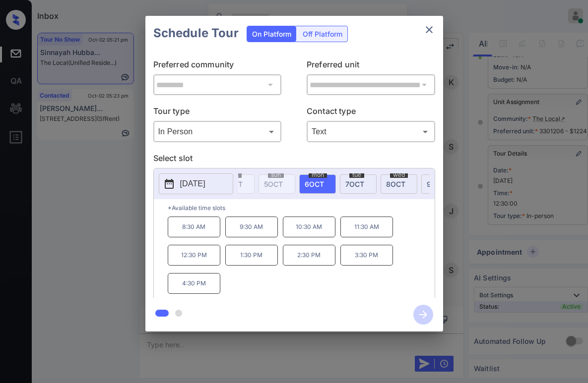 The height and width of the screenshot is (383, 588). What do you see at coordinates (194, 255) in the screenshot?
I see `p: 12:30 PM` at bounding box center [194, 255].